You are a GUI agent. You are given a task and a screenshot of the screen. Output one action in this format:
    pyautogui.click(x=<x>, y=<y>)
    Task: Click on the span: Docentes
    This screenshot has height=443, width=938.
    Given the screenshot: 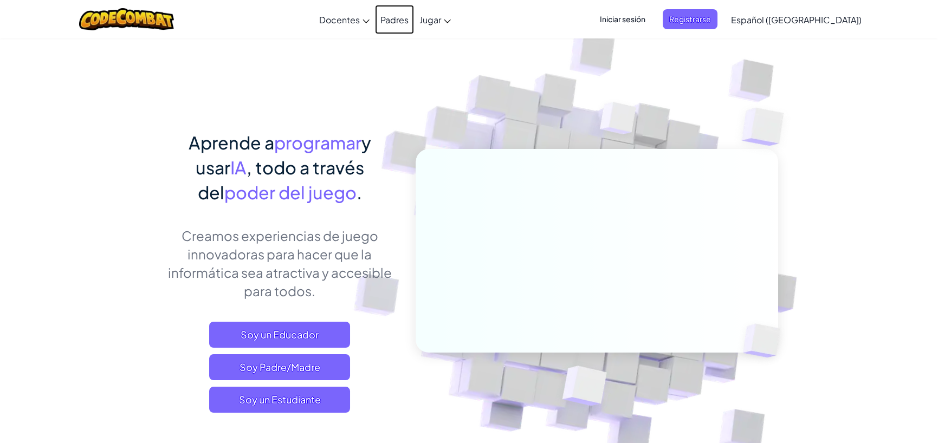 What is the action you would take?
    pyautogui.click(x=339, y=20)
    